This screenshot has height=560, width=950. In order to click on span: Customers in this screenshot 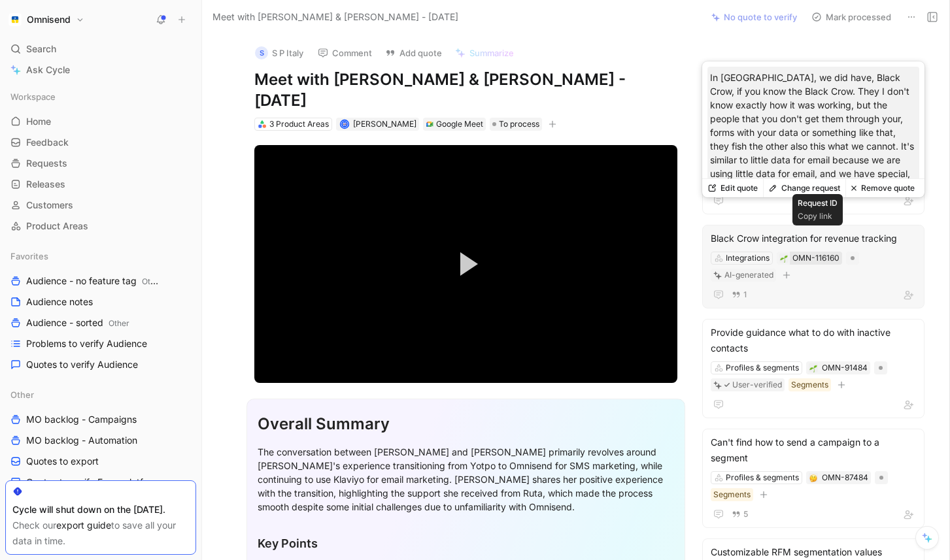, I will do `click(49, 205)`.